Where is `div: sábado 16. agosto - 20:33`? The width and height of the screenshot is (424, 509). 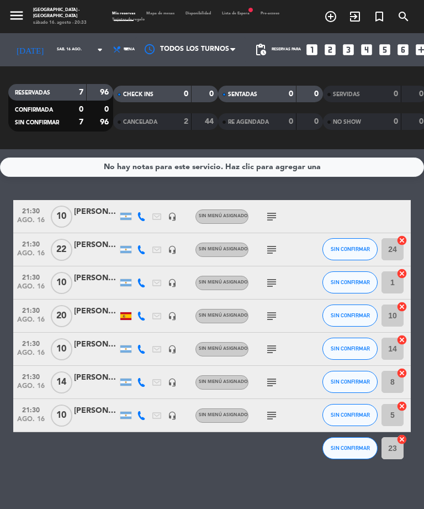
div: sábado 16. agosto - 20:33 is located at coordinates (61, 23).